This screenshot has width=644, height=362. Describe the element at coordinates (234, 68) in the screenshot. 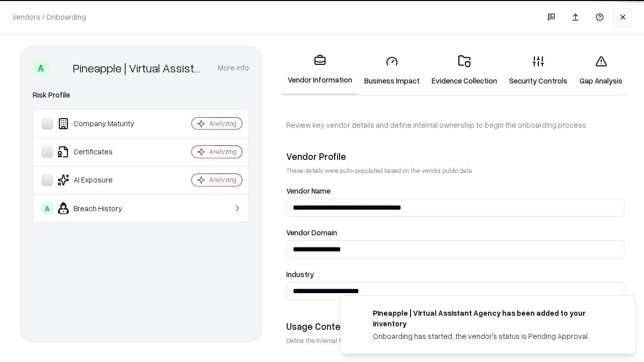

I see `button: More info` at that location.